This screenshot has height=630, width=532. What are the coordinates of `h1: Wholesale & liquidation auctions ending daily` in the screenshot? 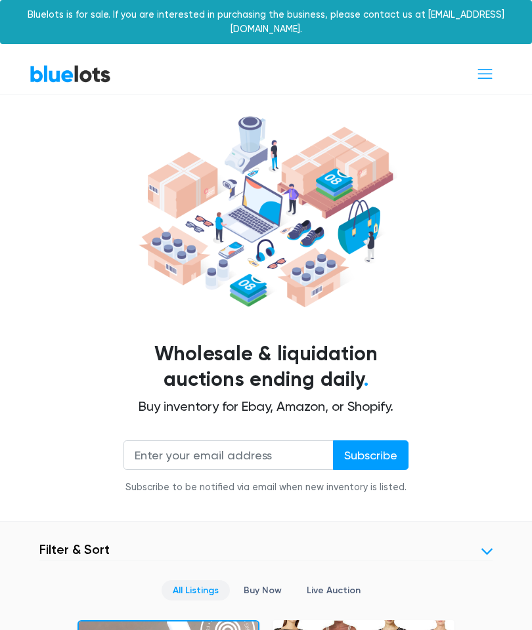 It's located at (266, 368).